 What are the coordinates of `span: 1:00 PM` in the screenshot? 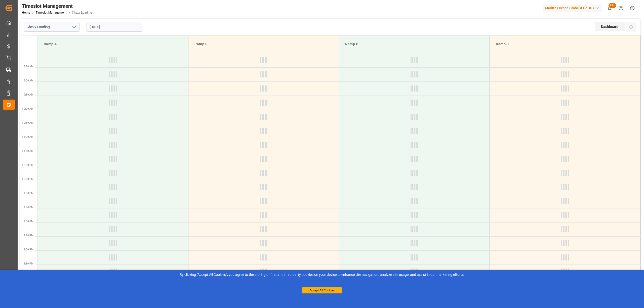 It's located at (28, 194).